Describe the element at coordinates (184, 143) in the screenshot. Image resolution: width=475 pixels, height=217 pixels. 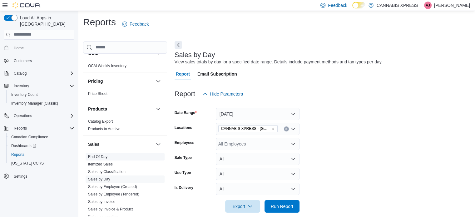
I see `label: Employees` at that location.